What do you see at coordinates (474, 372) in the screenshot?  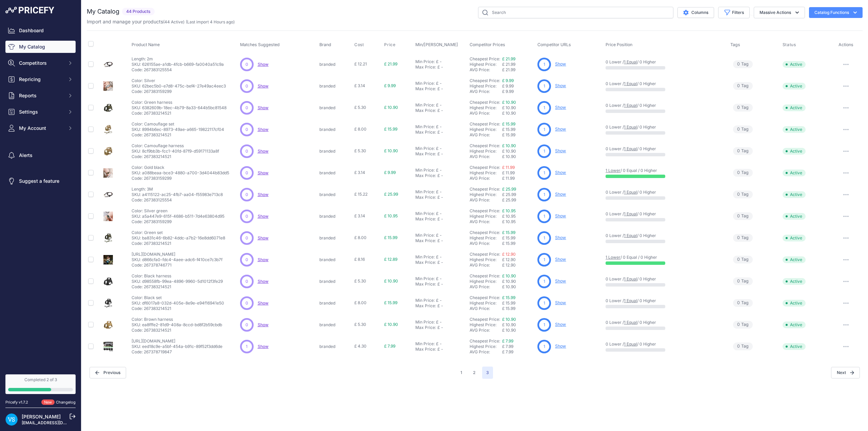 I see `button: Go to page 2` at bounding box center [474, 372].